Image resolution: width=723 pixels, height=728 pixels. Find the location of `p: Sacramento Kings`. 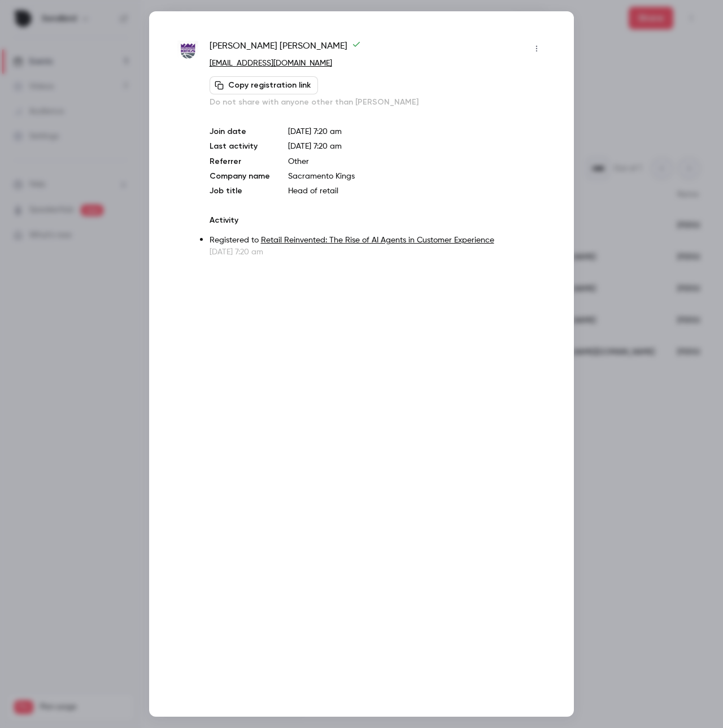

p: Sacramento Kings is located at coordinates (417, 177).